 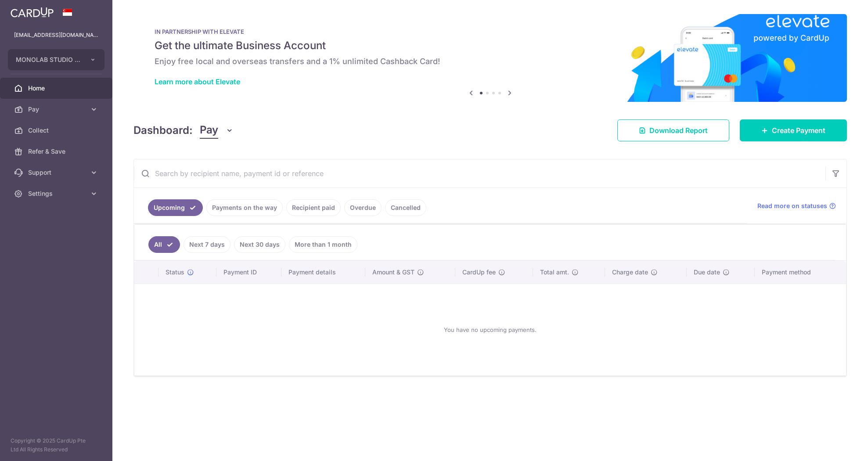 What do you see at coordinates (490, 58) in the screenshot?
I see `img: Renovation banner` at bounding box center [490, 58].